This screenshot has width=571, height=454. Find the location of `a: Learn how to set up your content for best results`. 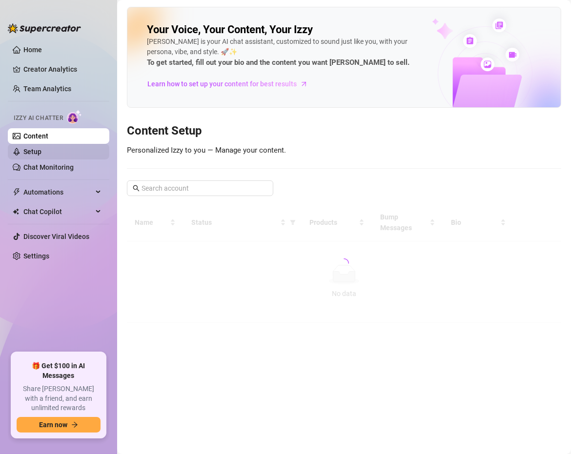

a: Learn how to set up your content for best results is located at coordinates (231, 84).